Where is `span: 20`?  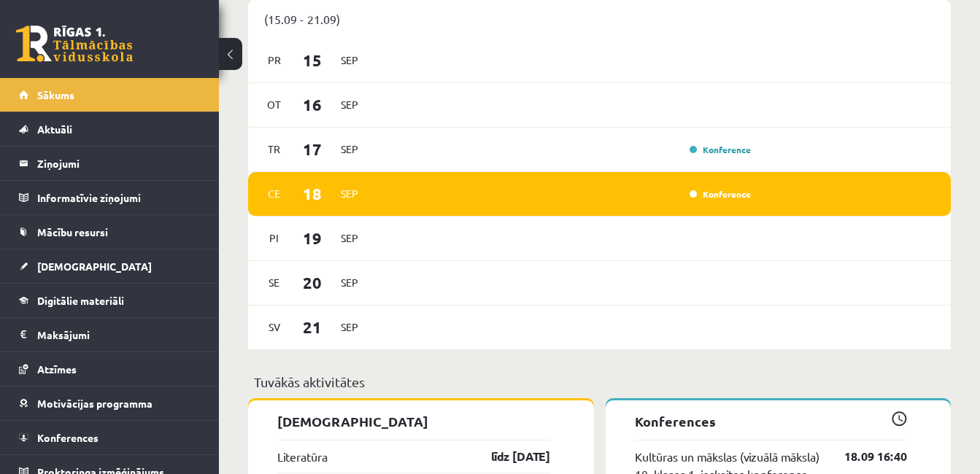 span: 20 is located at coordinates (313, 283).